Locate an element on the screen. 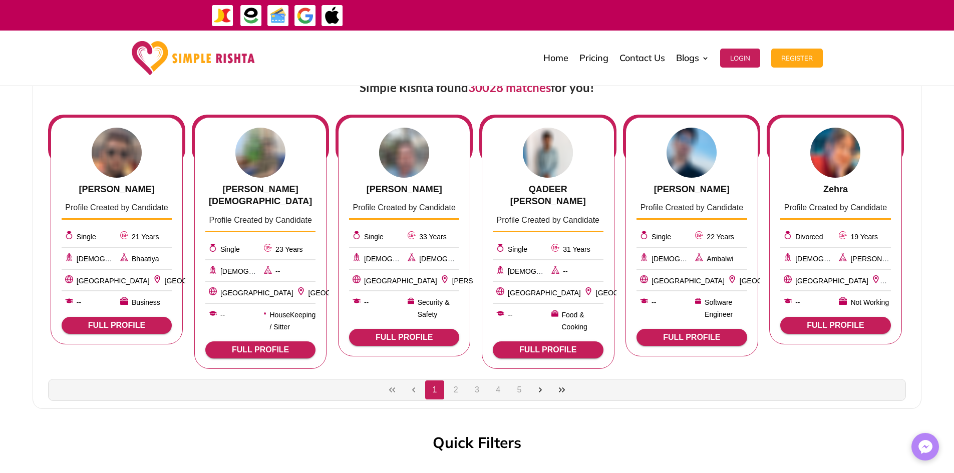 The width and height of the screenshot is (954, 473). a: Pricing is located at coordinates (594, 58).